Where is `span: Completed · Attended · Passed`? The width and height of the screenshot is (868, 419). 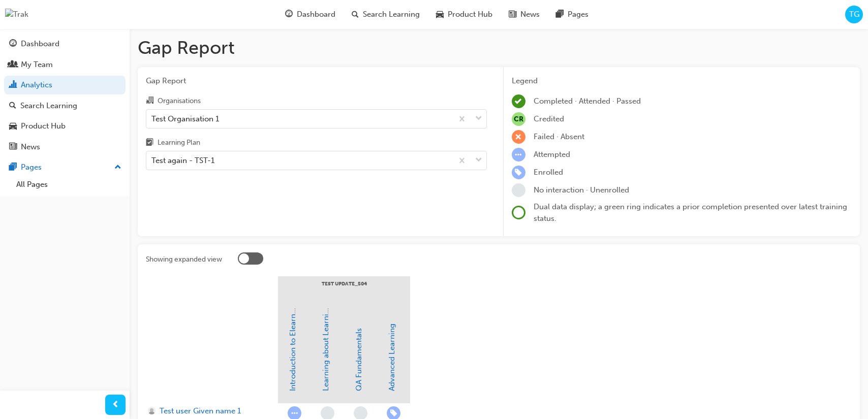 span: Completed · Attended · Passed is located at coordinates (587, 101).